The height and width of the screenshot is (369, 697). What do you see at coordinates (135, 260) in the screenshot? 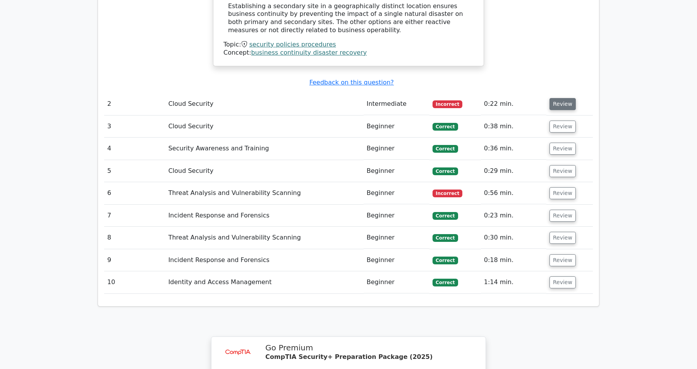
I see `td: 9` at bounding box center [135, 260].